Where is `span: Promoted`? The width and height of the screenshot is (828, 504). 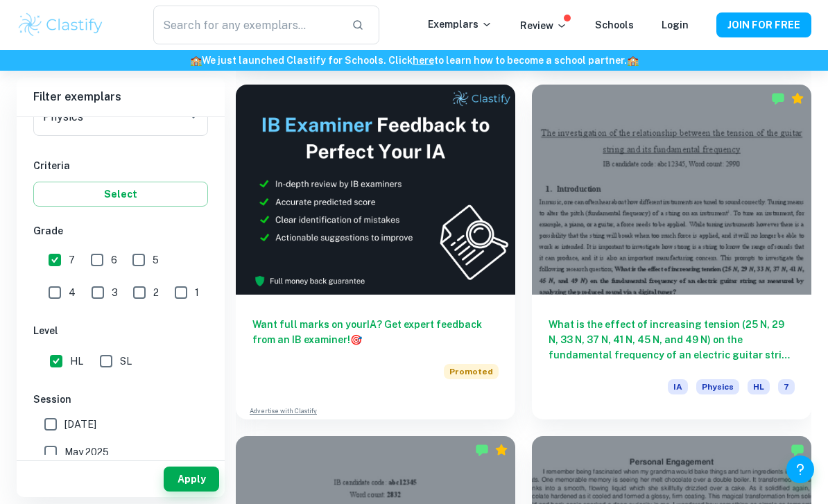 span: Promoted is located at coordinates (471, 372).